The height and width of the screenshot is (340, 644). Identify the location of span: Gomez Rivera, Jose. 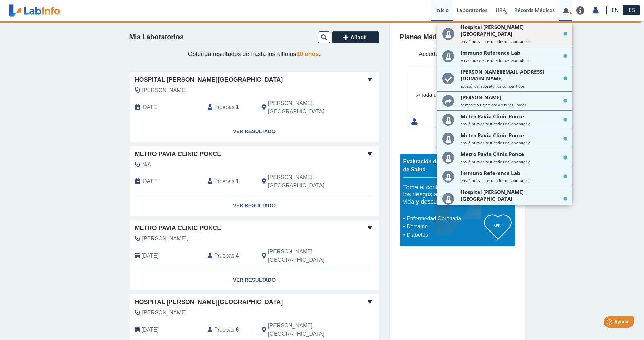
(164, 313).